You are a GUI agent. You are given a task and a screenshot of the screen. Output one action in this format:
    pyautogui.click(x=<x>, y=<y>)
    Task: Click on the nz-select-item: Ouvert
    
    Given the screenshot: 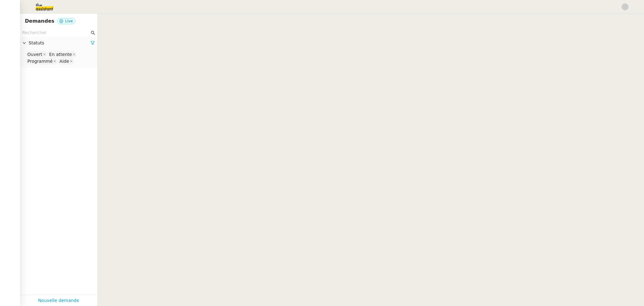 What is the action you would take?
    pyautogui.click(x=36, y=54)
    